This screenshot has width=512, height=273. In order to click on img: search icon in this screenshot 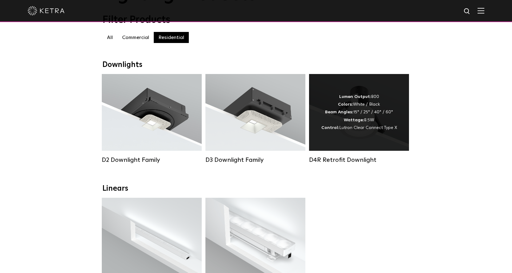, I will do `click(467, 11)`.